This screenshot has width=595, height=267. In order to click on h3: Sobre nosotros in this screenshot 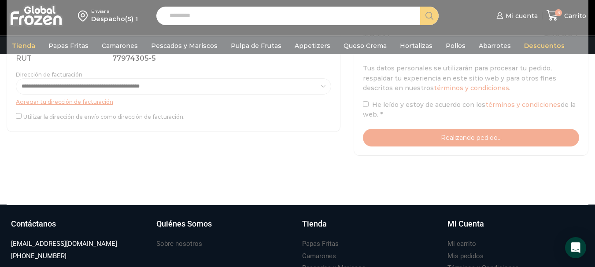, I will do `click(179, 244)`.